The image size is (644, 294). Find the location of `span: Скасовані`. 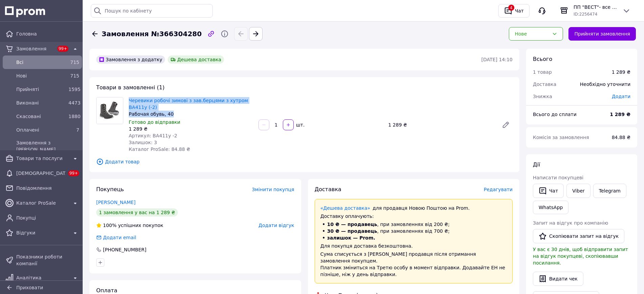

span: Скасовані is located at coordinates (41, 116).